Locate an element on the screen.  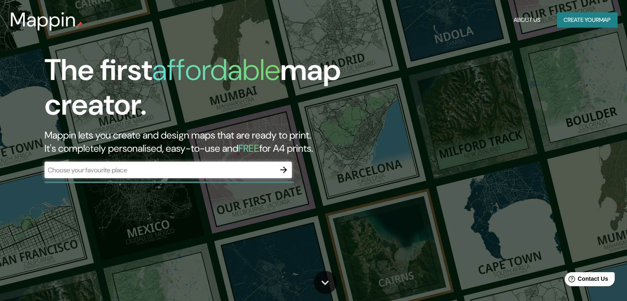
input: Choose your favourite place is located at coordinates (160, 170).